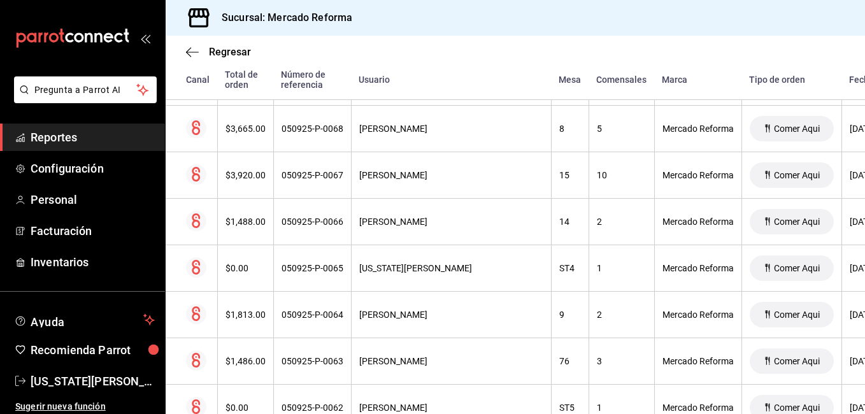 The image size is (865, 414). Describe the element at coordinates (451, 80) in the screenshot. I see `div: Usuario` at that location.